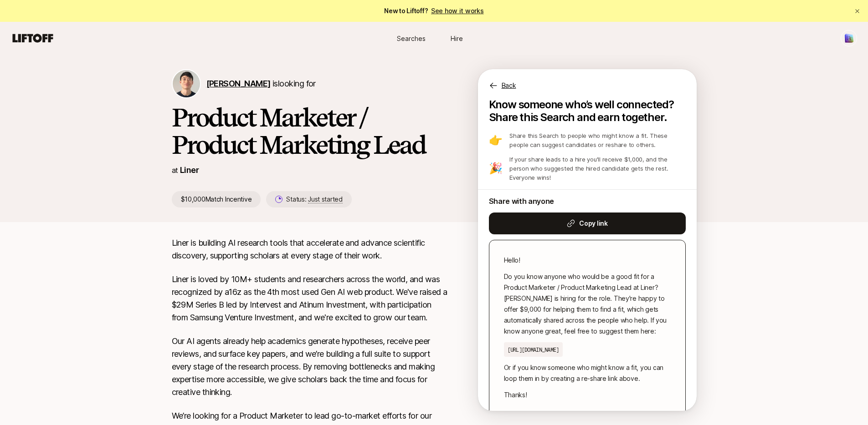 This screenshot has width=868, height=425. I want to click on a: See how it works, so click(457, 11).